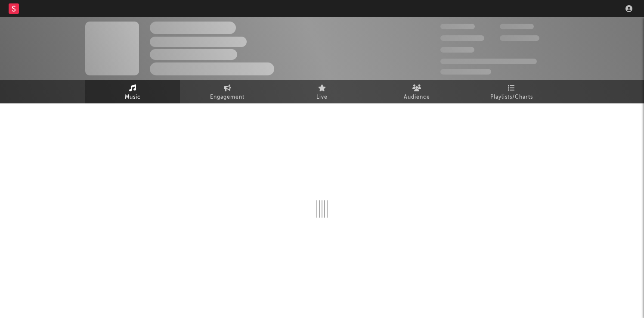 The height and width of the screenshot is (318, 644). Describe the element at coordinates (489, 61) in the screenshot. I see `span: 50,000,000 Monthly Listeners` at that location.